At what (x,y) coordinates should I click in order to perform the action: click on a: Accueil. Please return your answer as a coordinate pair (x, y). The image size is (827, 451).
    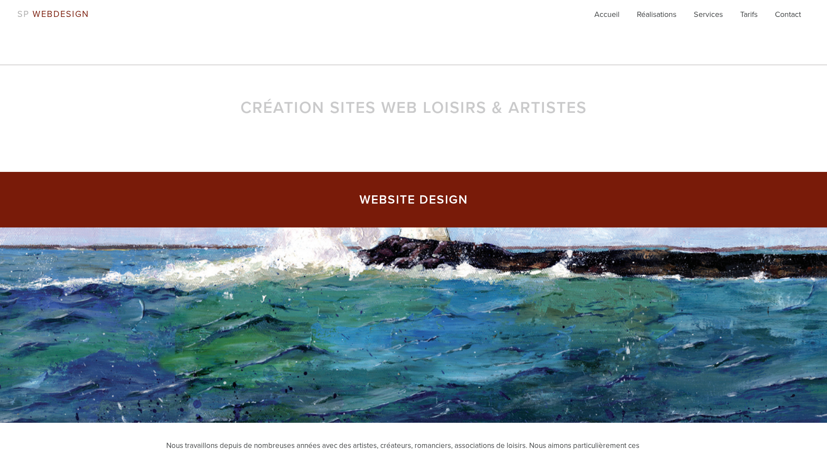
    Looking at the image, I should click on (607, 17).